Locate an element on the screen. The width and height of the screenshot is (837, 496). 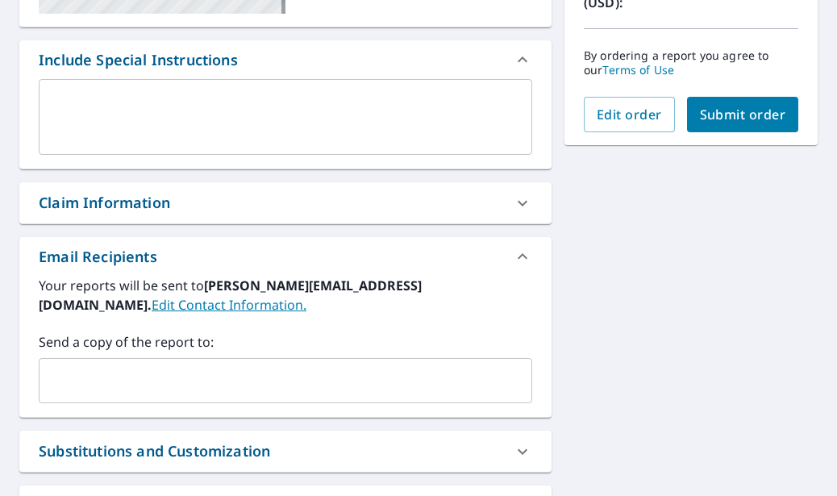
span: Edit order is located at coordinates (629, 115).